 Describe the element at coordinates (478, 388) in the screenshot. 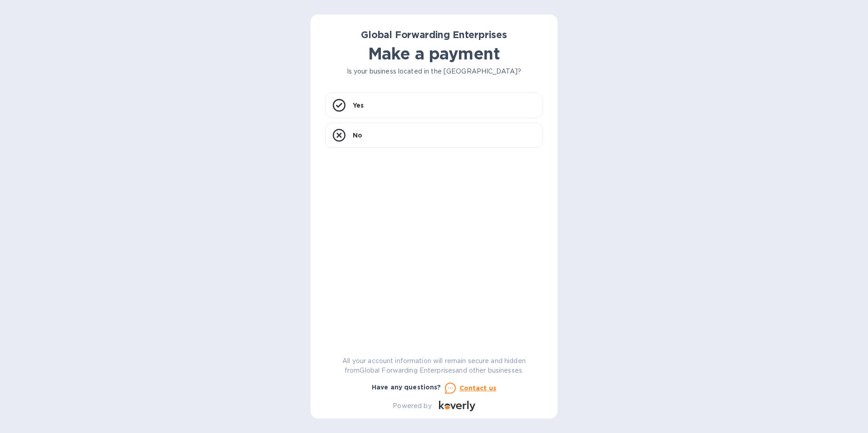

I see `u: Contact us` at that location.